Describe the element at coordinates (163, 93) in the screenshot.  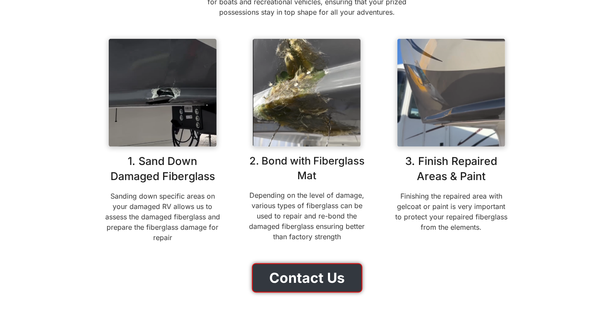
I see `img: A damaged RV front cap with a hole in the fiberglass.` at that location.